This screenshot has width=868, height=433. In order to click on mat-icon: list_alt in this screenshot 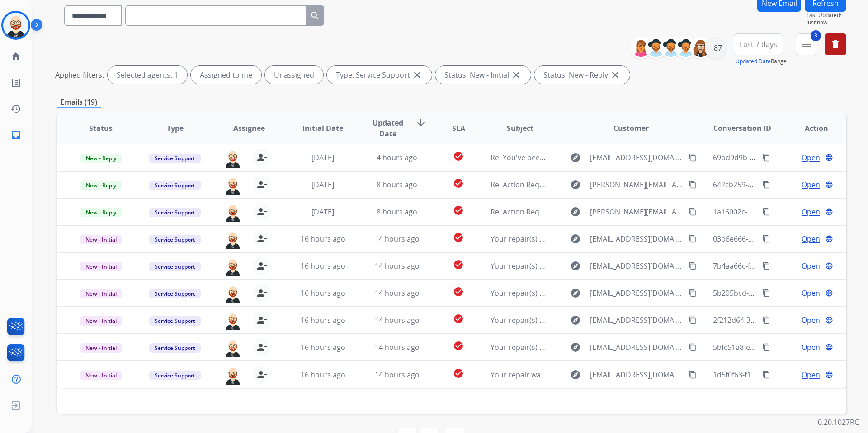, I will do `click(16, 83)`.